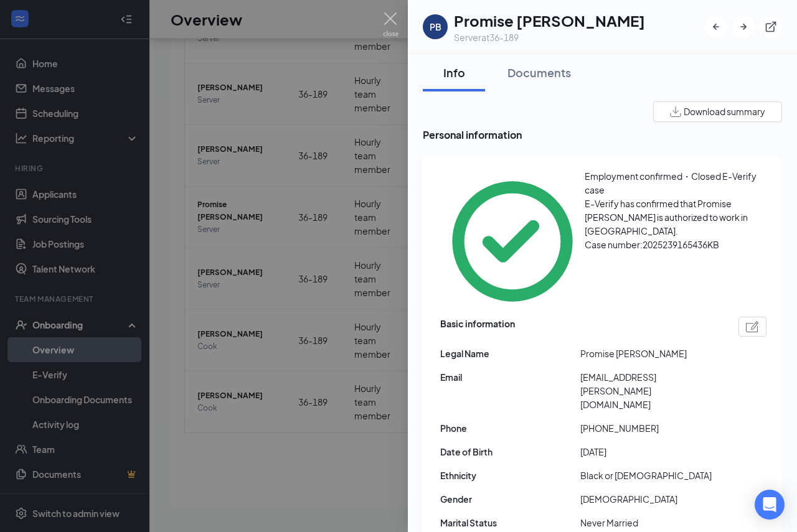  Describe the element at coordinates (510, 523) in the screenshot. I see `span: Marital Status` at that location.